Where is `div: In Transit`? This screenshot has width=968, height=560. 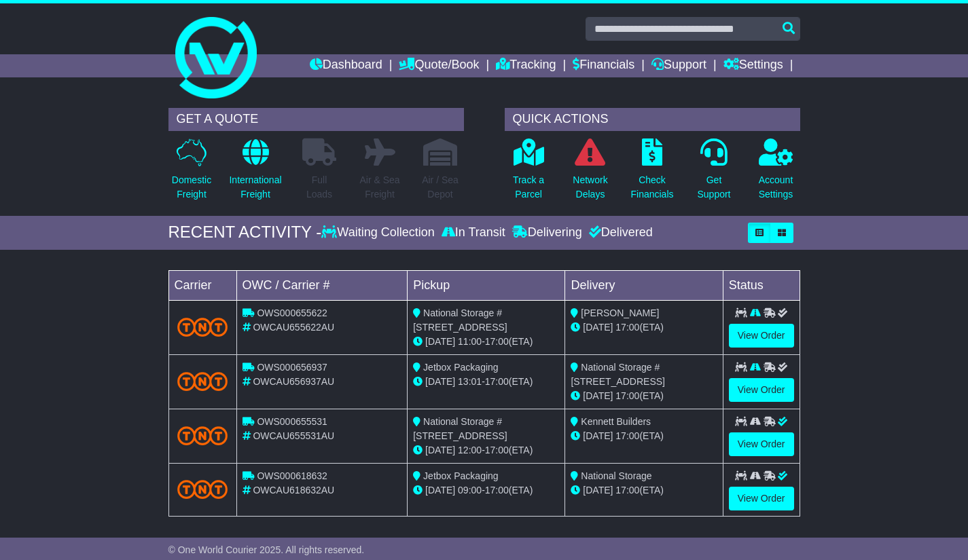
div: In Transit is located at coordinates (474, 233).